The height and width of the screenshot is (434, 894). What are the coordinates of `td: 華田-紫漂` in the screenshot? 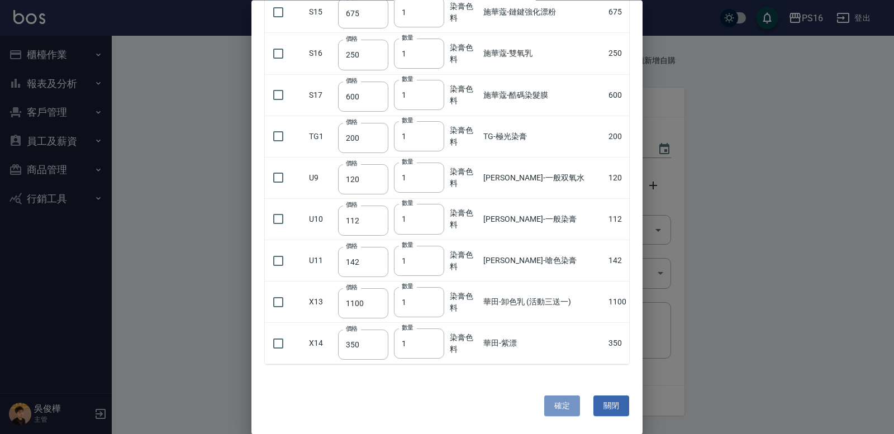 It's located at (543, 344).